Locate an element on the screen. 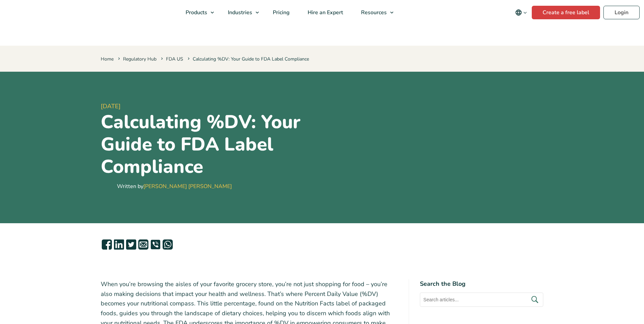 Image resolution: width=644 pixels, height=324 pixels. a: FDA US is located at coordinates (174, 59).